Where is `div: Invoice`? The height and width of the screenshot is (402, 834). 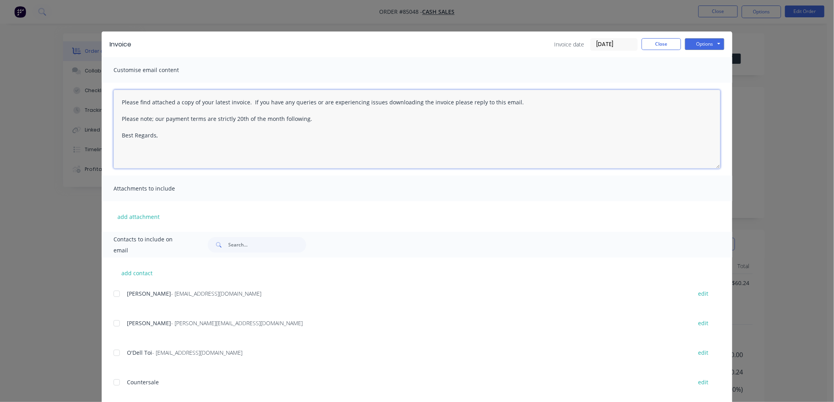
div: Invoice is located at coordinates (120, 45).